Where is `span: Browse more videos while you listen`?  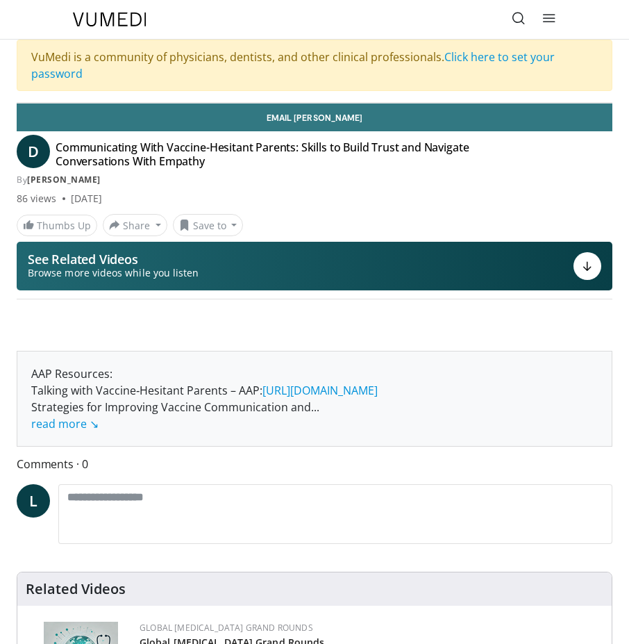
span: Browse more videos while you listen is located at coordinates (113, 273).